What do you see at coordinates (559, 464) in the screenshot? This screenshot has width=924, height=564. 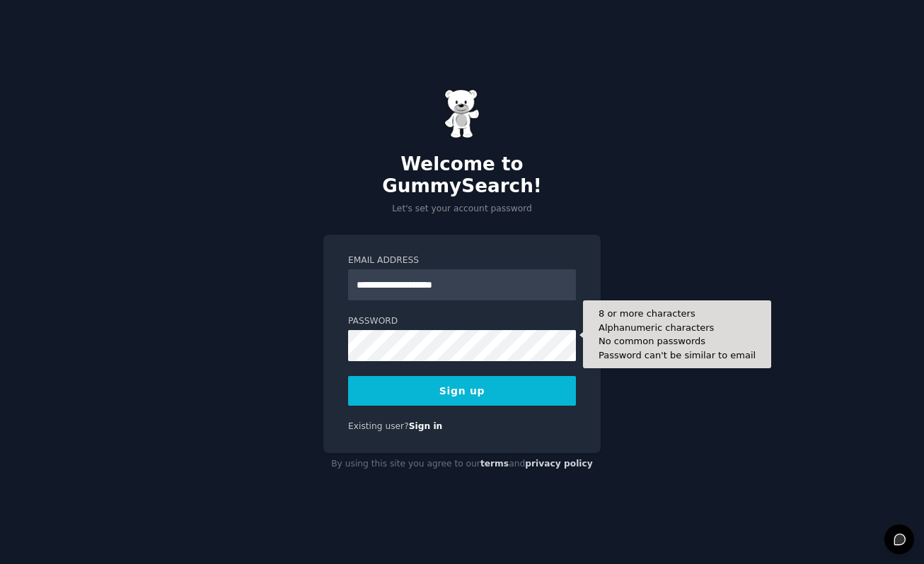 I see `a: privacy policy` at bounding box center [559, 464].